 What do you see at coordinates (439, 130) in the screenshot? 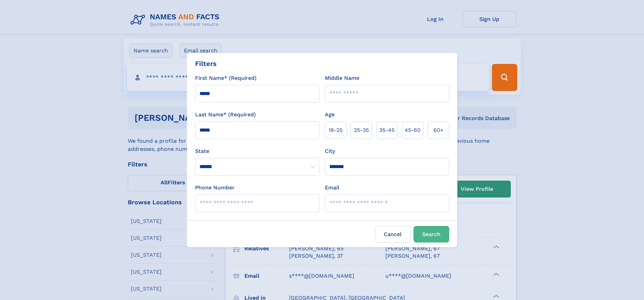
I see `span: 60+` at bounding box center [439, 130].